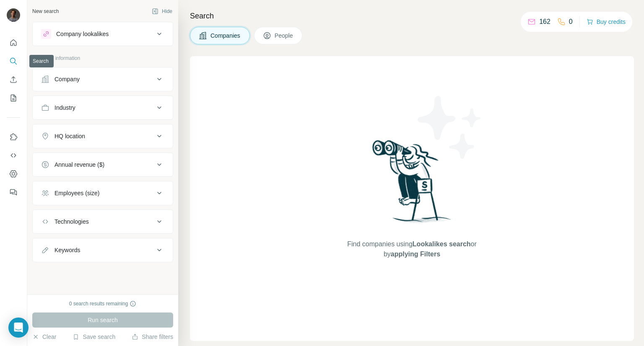 Image resolution: width=644 pixels, height=346 pixels. Describe the element at coordinates (13, 43) in the screenshot. I see `button: Quick start` at that location.